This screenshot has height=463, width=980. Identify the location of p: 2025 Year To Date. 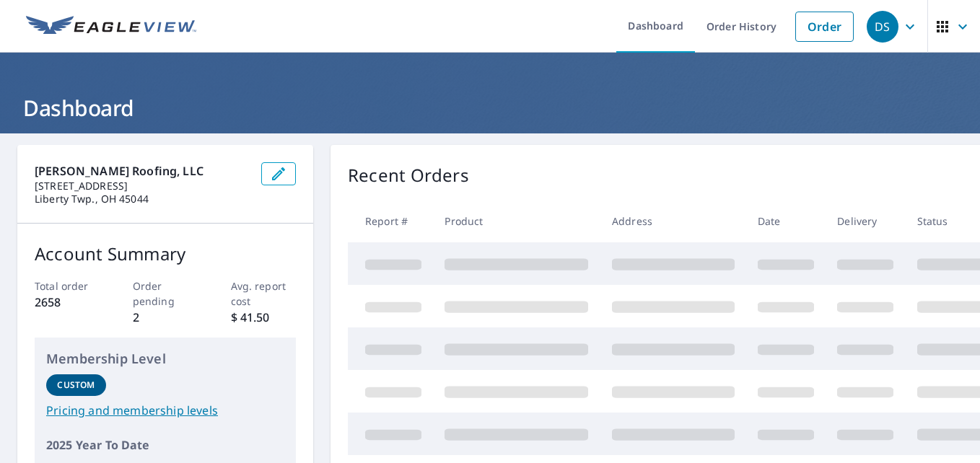
(165, 445).